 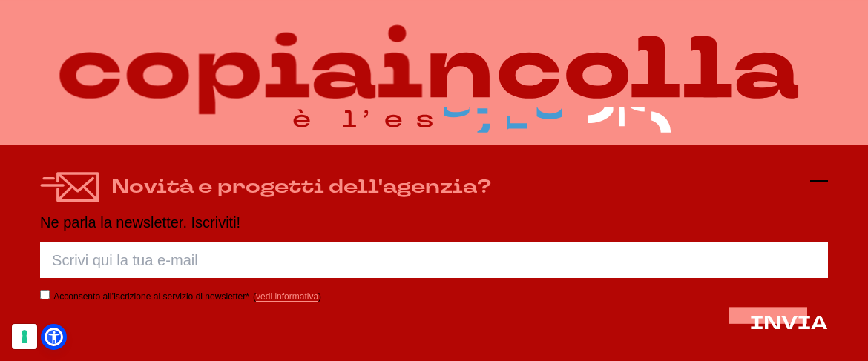 I want to click on input: Scrivi qui la tua e-mail, so click(x=434, y=260).